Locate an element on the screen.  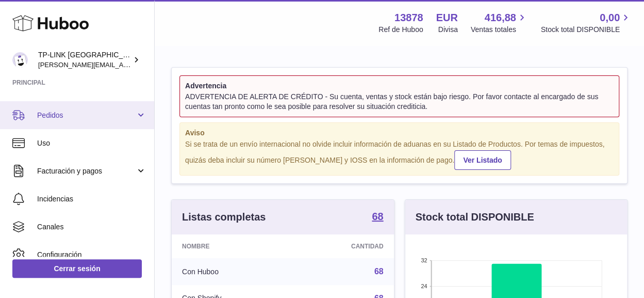
span: 416,88 is located at coordinates (500, 18).